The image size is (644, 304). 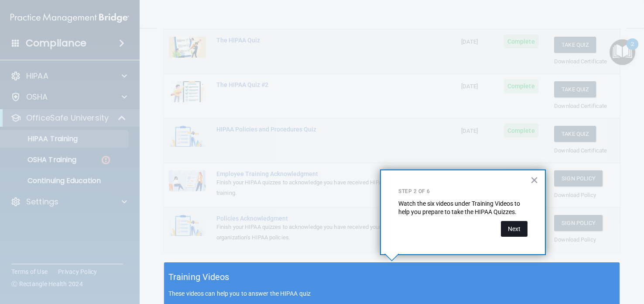 What do you see at coordinates (534, 180) in the screenshot?
I see `button: Close` at bounding box center [534, 180].